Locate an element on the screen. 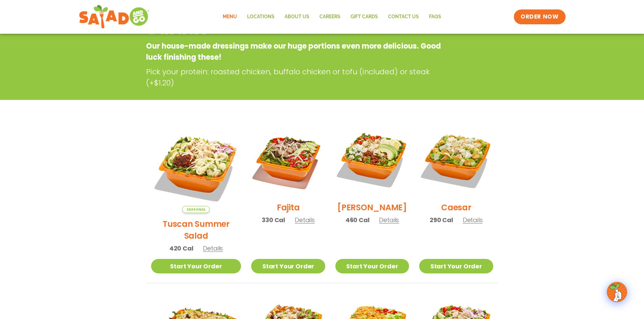 Image resolution: width=644 pixels, height=319 pixels. h2: Tuscan Summer Salad is located at coordinates (196, 230).